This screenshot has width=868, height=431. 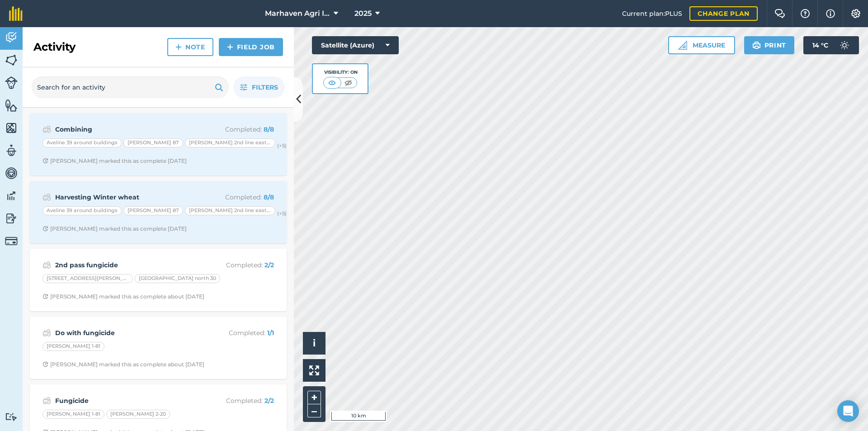 What do you see at coordinates (341, 73) in the screenshot?
I see `div: Visibility: On` at bounding box center [341, 73].